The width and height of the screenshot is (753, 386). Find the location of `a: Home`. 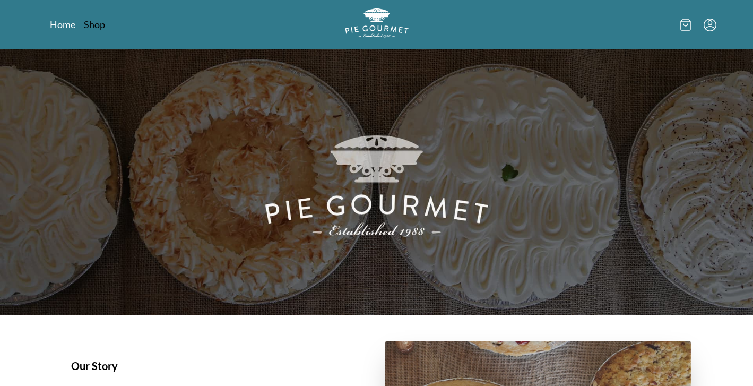

a: Home is located at coordinates (63, 24).